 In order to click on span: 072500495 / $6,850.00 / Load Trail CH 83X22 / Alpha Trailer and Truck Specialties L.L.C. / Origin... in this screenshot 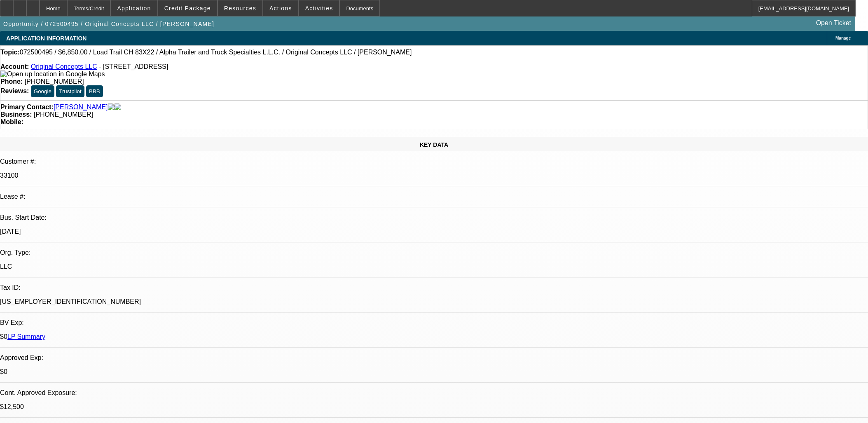, I will do `click(216, 52)`.